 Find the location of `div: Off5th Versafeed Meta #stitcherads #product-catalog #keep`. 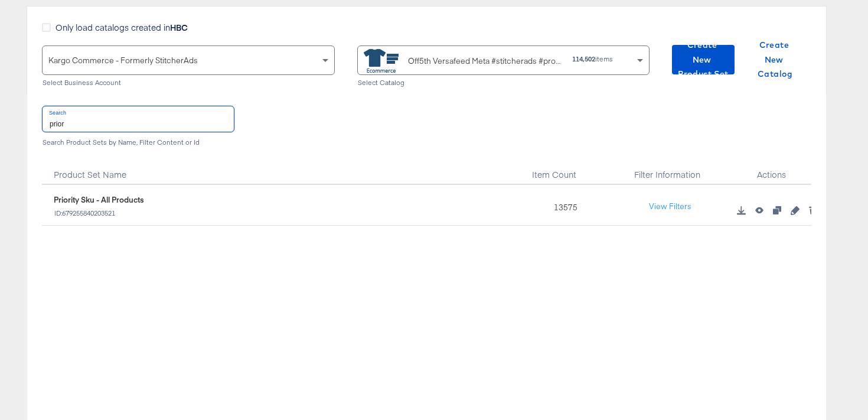

div: Off5th Versafeed Meta #stitcherads #product-catalog #keep is located at coordinates (486, 61).